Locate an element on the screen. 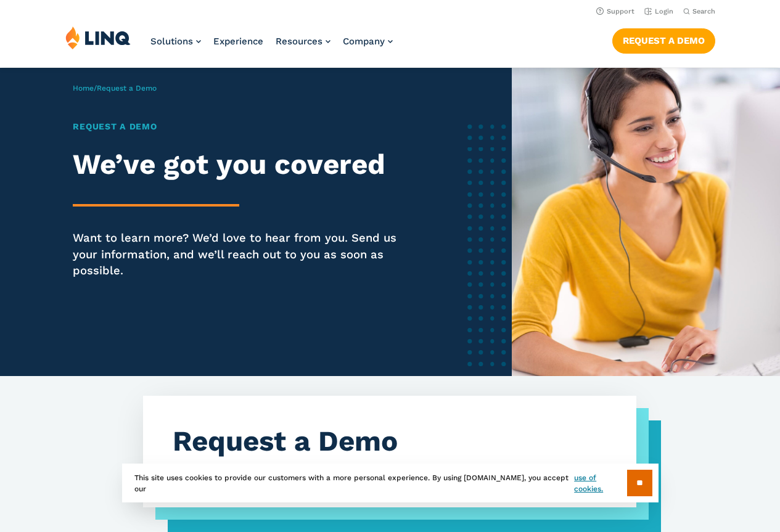  nav: Button Navigation is located at coordinates (663, 40).